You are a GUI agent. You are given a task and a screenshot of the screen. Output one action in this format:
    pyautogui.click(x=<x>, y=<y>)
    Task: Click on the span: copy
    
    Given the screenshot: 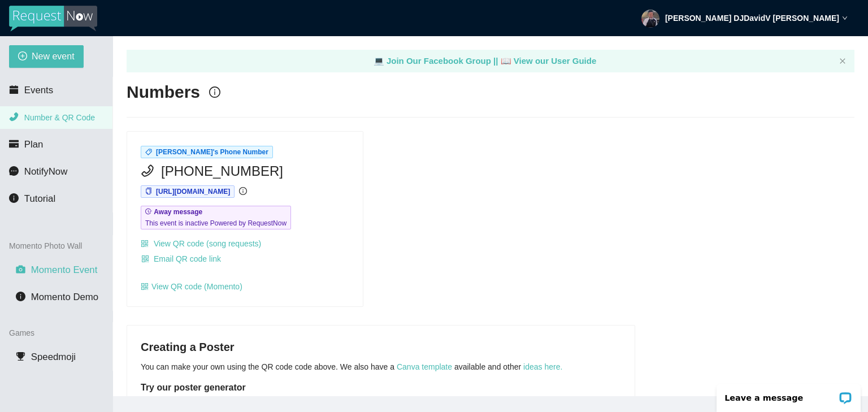 What is the action you would take?
    pyautogui.click(x=149, y=191)
    